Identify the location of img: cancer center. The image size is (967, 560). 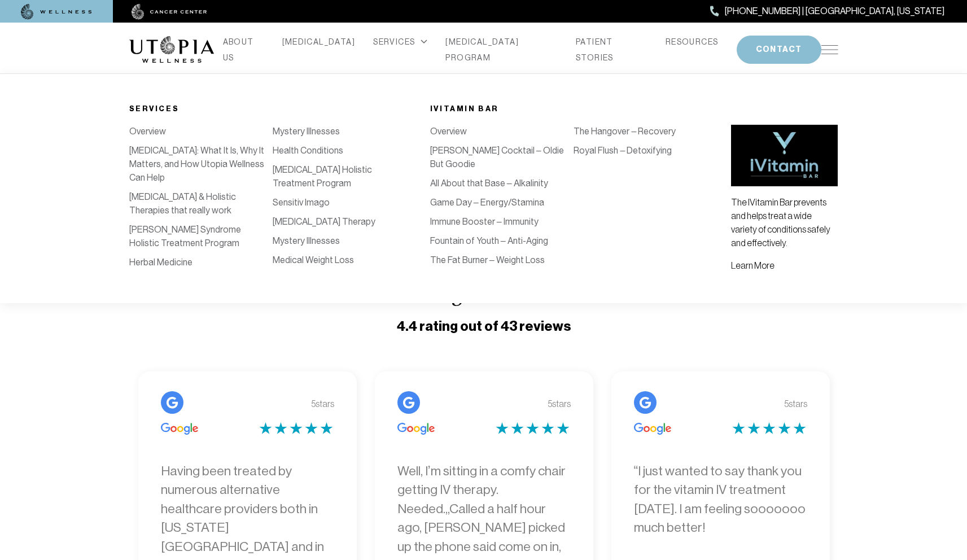
(169, 12).